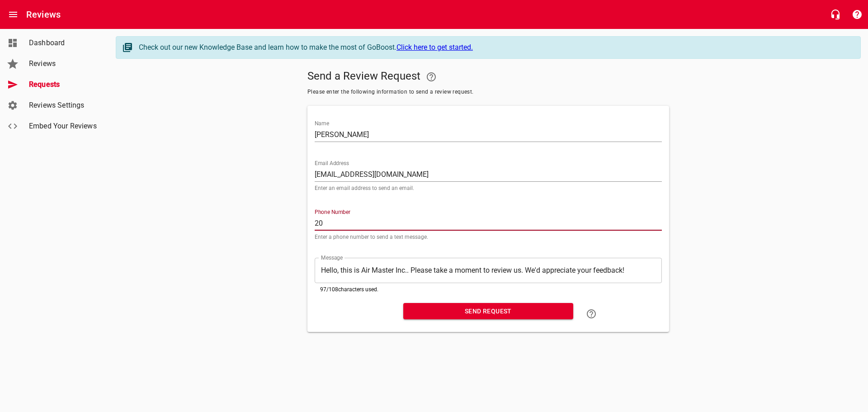  Describe the element at coordinates (488, 311) in the screenshot. I see `span: Send Request` at that location.